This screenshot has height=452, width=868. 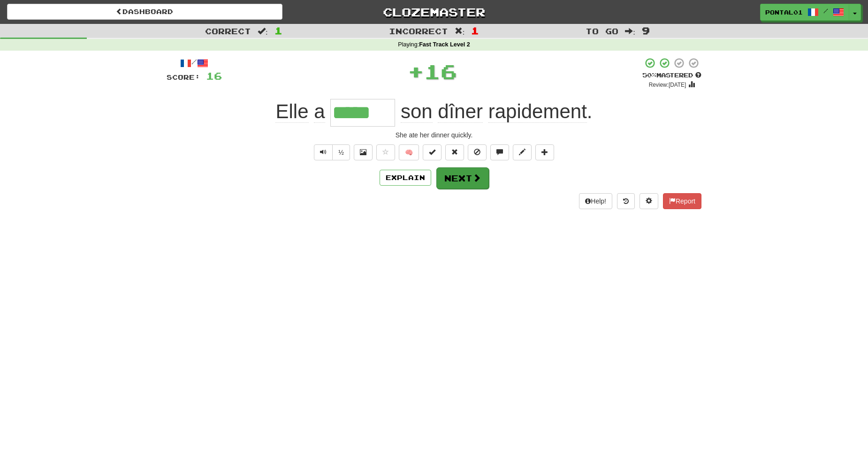 What do you see at coordinates (418, 31) in the screenshot?
I see `span: Incorrect` at bounding box center [418, 31].